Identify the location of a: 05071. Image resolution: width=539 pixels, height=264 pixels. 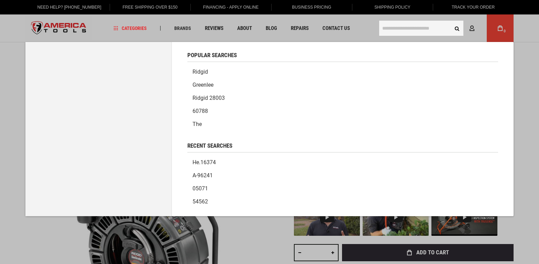
(343, 189).